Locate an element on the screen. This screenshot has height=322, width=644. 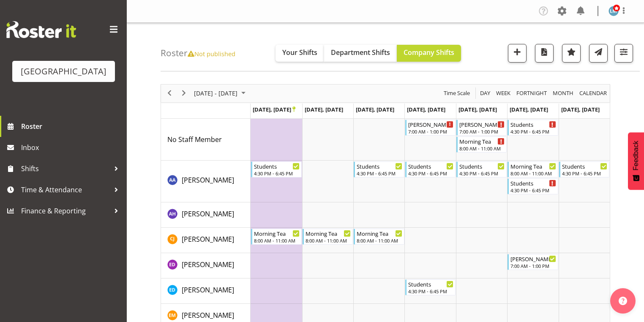
td: Emily De Munnik resource is located at coordinates (206, 291).